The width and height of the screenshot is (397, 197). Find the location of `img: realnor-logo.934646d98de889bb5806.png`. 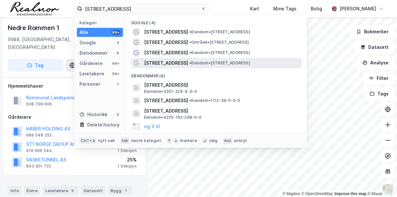

img: realnor-logo.934646d98de889bb5806.png is located at coordinates (35, 9).